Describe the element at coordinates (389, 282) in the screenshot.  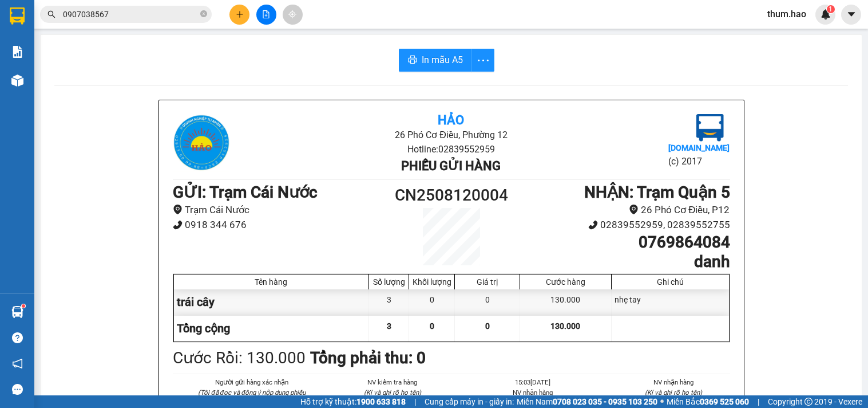
I see `div: Số lượng` at that location.